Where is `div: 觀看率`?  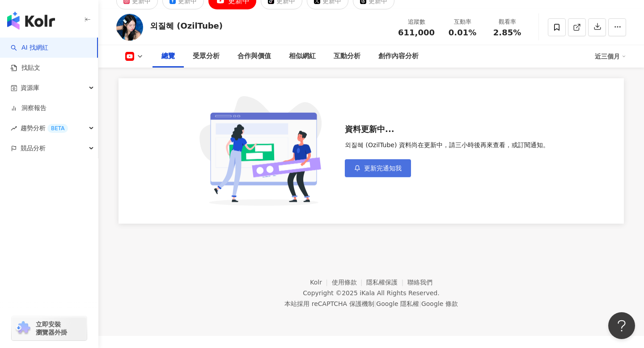 div: 觀看率 is located at coordinates (507, 22).